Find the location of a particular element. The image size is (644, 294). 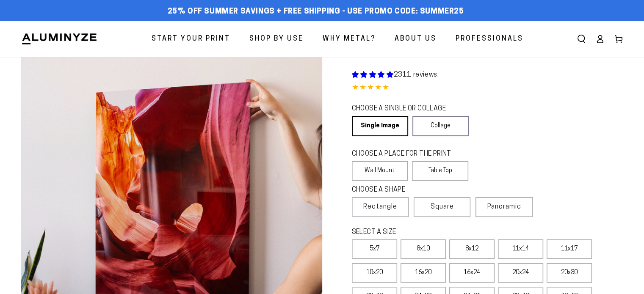

legend: SELECT A SIZE is located at coordinates (431, 232).